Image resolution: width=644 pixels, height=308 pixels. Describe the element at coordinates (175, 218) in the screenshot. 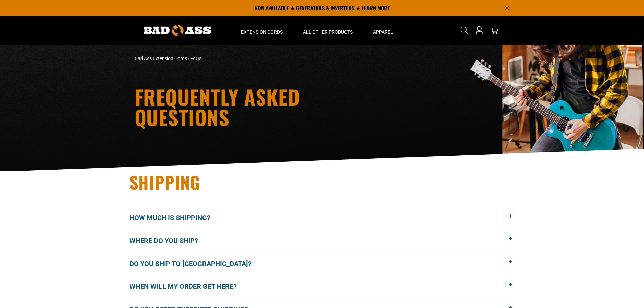

I see `span: How much is shipping?` at that location.